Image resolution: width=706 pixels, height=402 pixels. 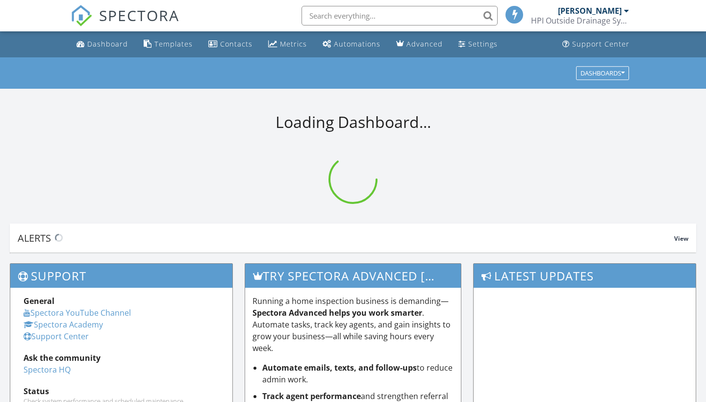 I want to click on div: Settings, so click(x=483, y=44).